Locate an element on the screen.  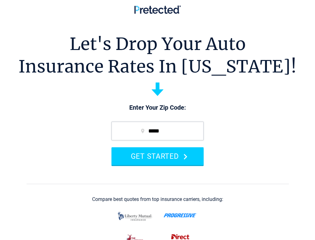
input: zip code is located at coordinates (157, 131).